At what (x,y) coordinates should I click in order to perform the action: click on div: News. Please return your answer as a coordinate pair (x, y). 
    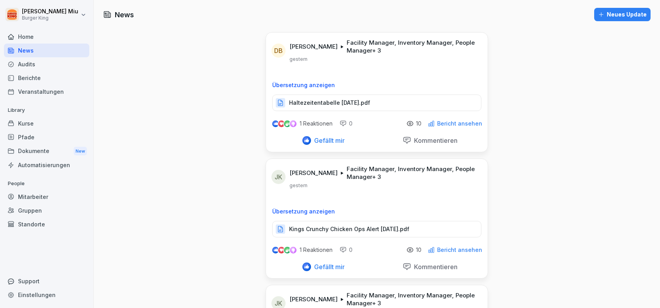
    Looking at the image, I should click on (47, 50).